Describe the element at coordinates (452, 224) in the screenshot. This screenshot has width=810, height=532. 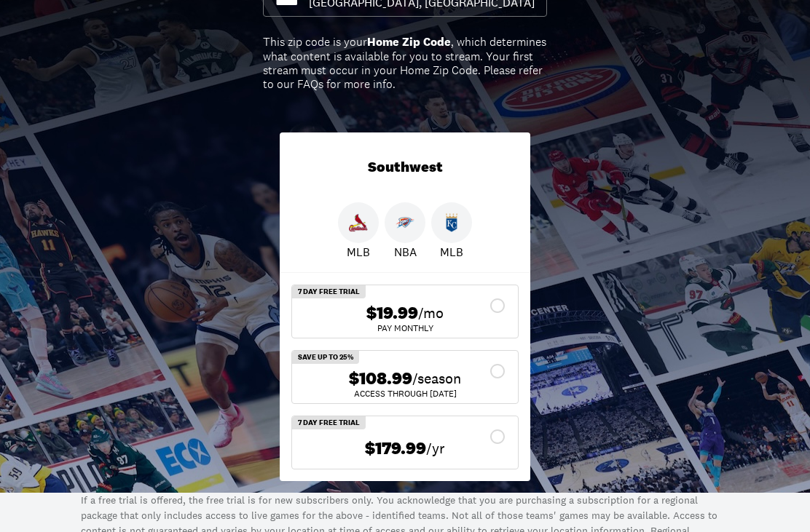
I see `img: Royals` at that location.